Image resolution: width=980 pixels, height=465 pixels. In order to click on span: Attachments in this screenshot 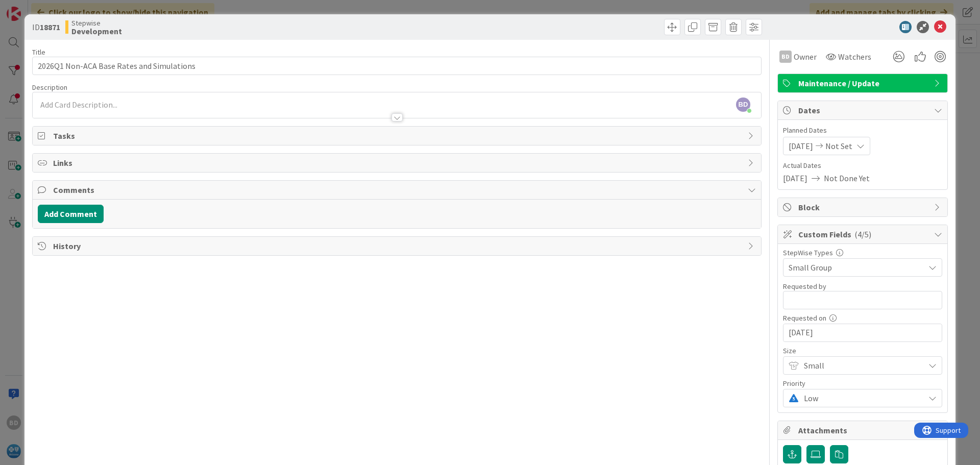, I will do `click(863, 430)`.